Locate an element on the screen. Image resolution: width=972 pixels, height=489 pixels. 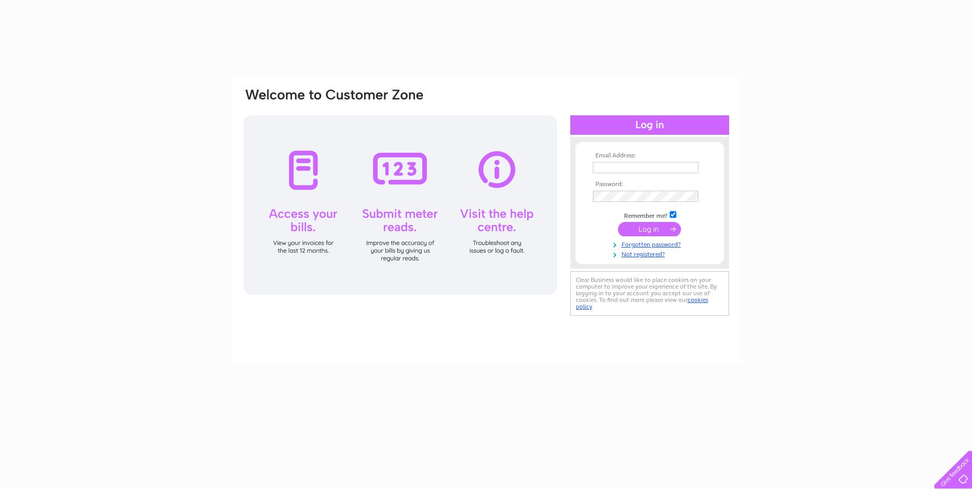
a: Not registered? is located at coordinates (651, 253).